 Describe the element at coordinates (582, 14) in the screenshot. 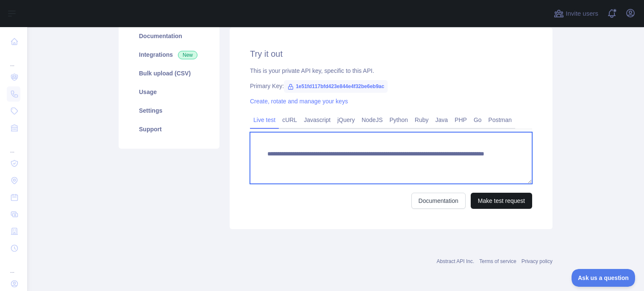

I see `span: Invite users` at that location.